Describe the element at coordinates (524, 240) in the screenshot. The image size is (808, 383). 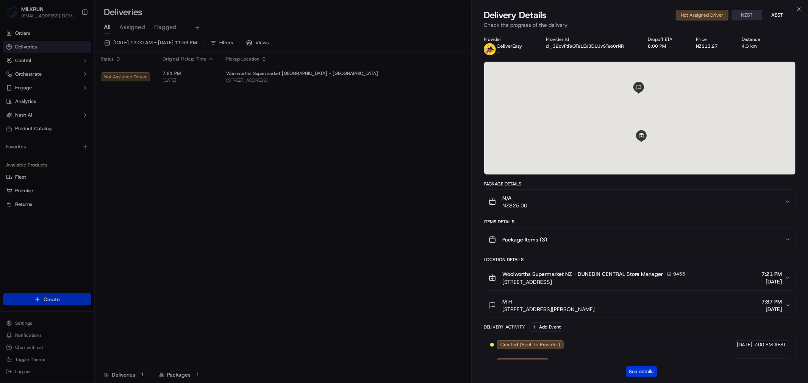
I see `span: Package Items ( 3 )` at that location.